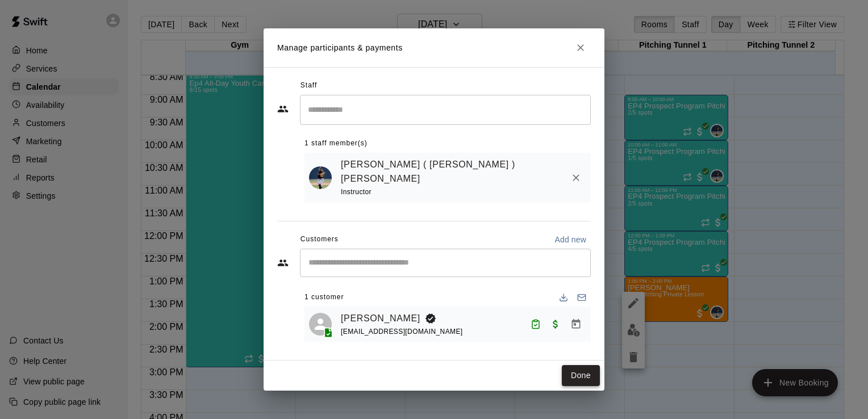 Image resolution: width=868 pixels, height=419 pixels. I want to click on span: Staff, so click(309, 86).